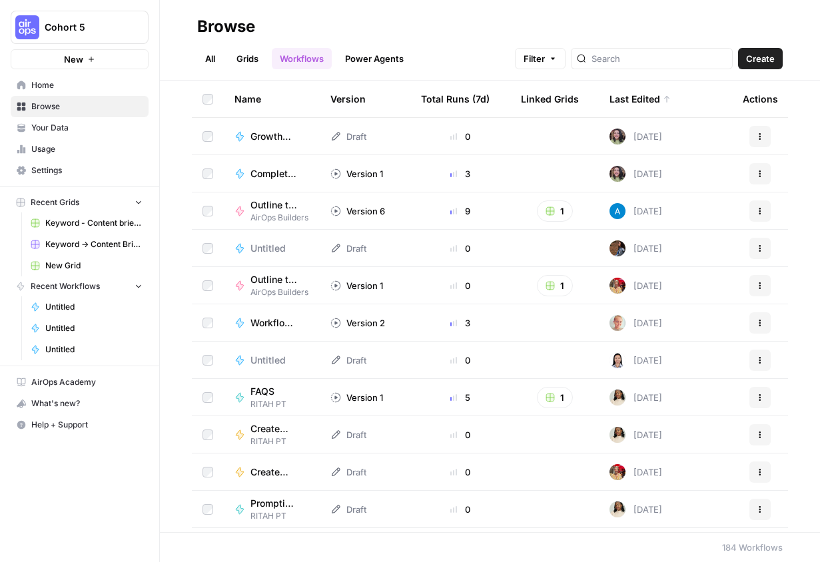  I want to click on div: Browse, so click(226, 27).